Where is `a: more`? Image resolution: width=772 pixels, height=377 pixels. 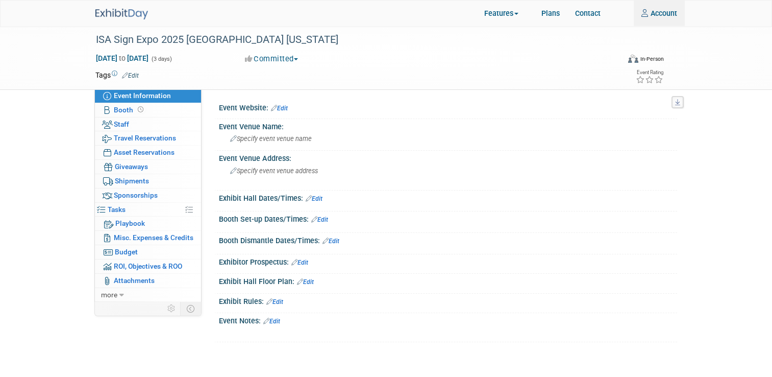 a: more is located at coordinates (148, 294).